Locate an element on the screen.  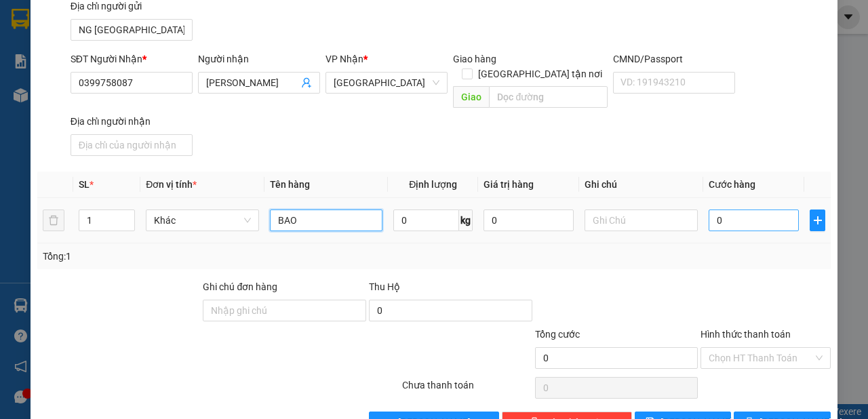
label: Ghi chú đơn hàng is located at coordinates (240, 287).